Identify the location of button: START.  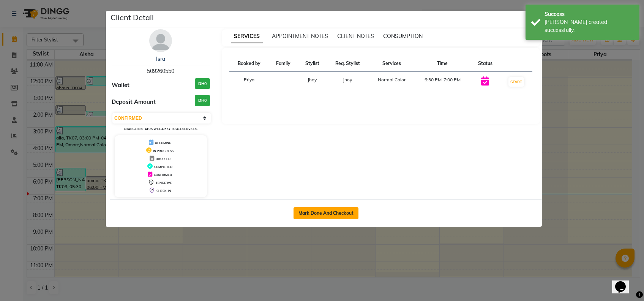
(516, 82).